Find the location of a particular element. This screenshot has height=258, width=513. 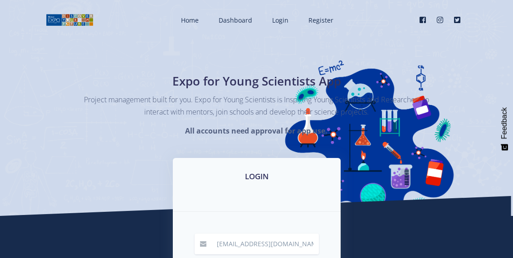

a: Login is located at coordinates (279, 20).